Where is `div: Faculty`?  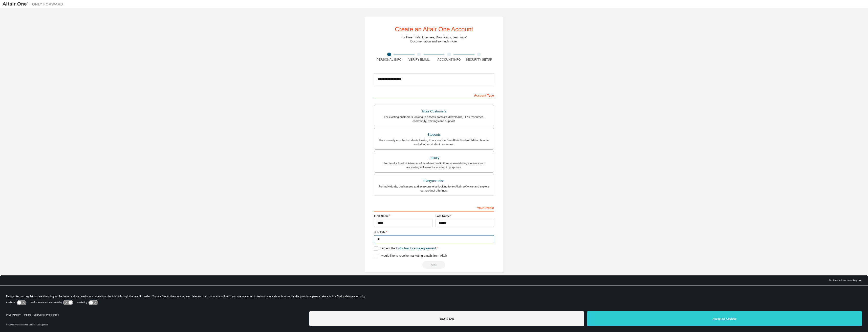
div: Faculty is located at coordinates (434, 158).